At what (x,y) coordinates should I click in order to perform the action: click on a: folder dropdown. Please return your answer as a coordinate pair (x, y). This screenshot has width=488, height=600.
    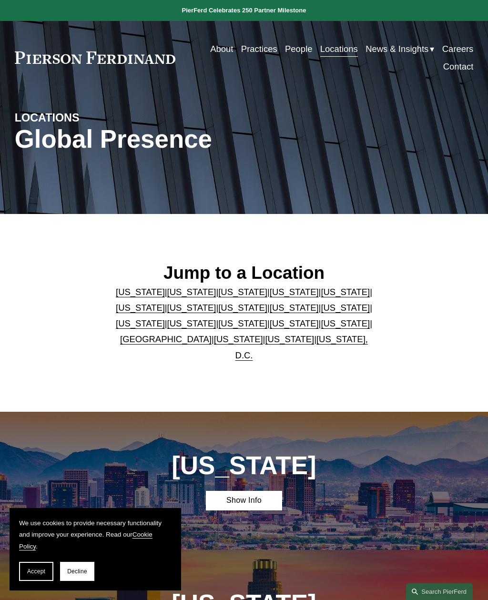
    Looking at the image, I should click on (400, 49).